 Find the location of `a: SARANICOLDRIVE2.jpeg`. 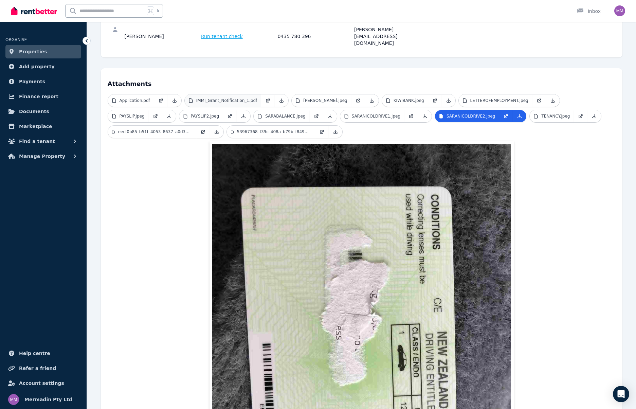

a: SARANICOLDRIVE2.jpeg is located at coordinates (467, 116).